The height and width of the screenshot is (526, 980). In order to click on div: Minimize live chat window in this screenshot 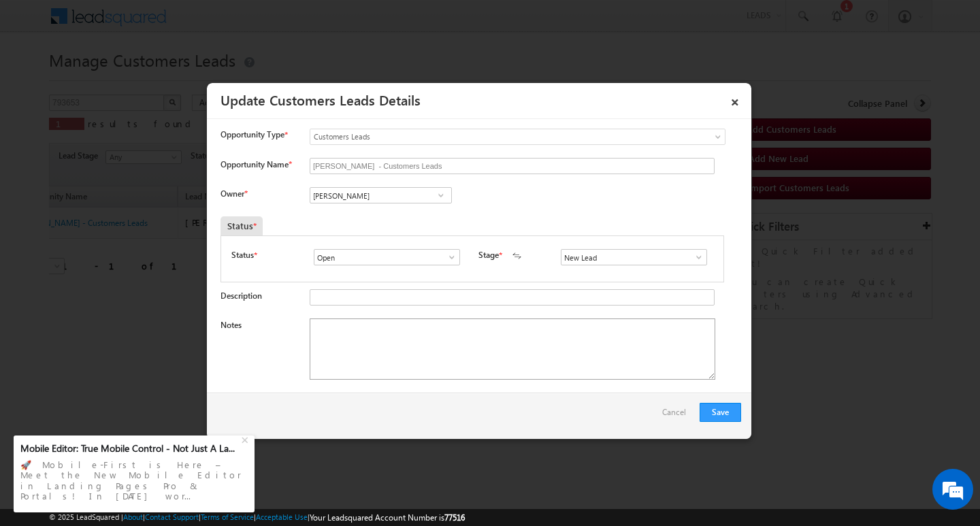, I will do `click(239, 23)`.